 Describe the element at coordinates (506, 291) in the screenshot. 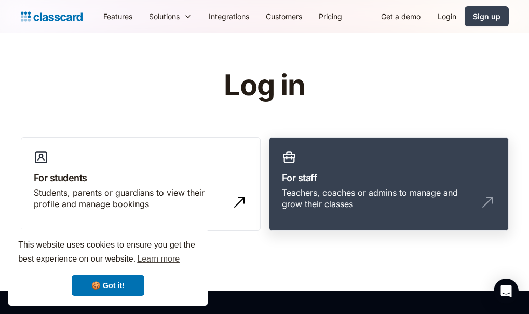

I see `div: Open Intercom Messenger` at that location.